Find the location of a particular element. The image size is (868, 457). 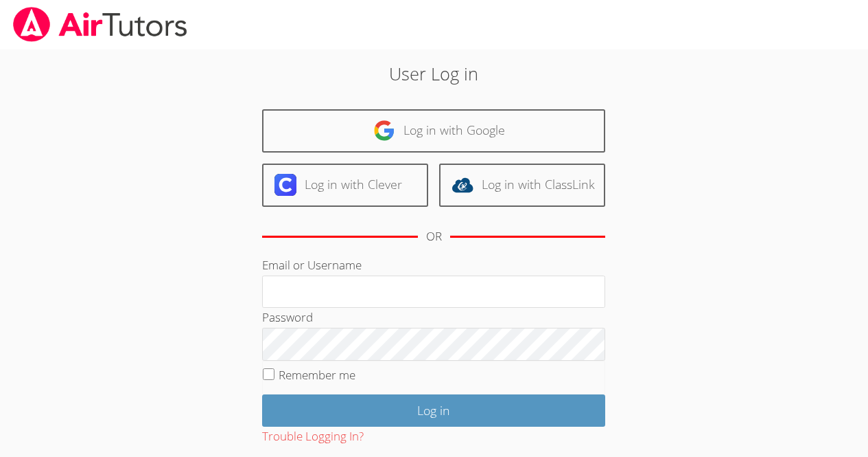

label: Remember me is located at coordinates (317, 374).